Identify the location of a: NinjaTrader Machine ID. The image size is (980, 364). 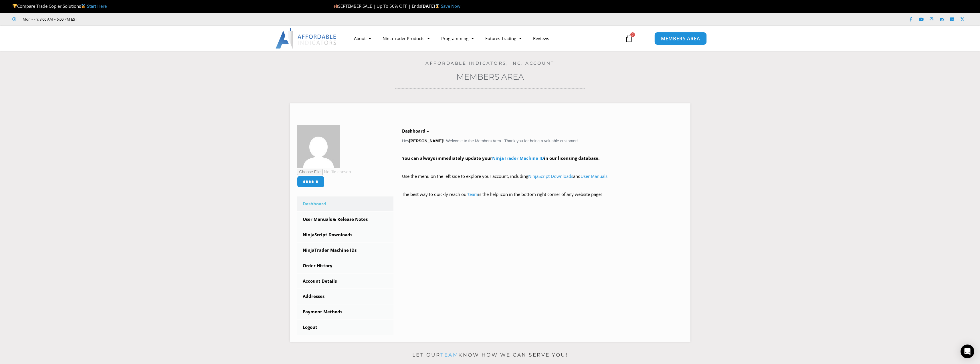
(518, 158).